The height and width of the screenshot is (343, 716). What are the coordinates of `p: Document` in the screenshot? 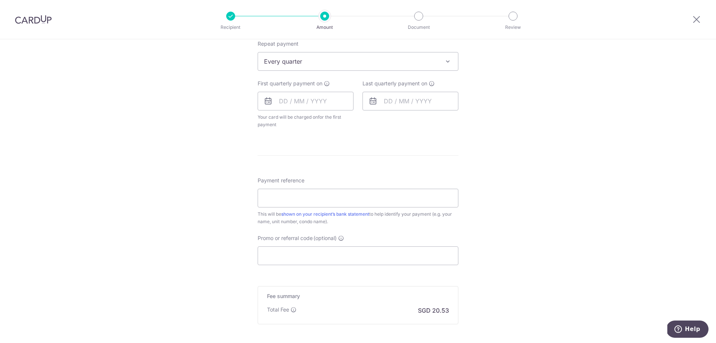 It's located at (419, 27).